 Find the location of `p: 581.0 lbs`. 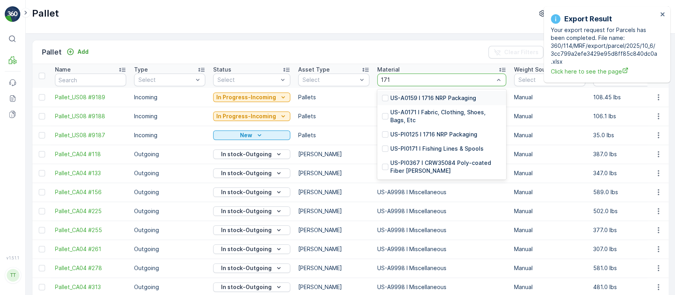

p: 581.0 lbs is located at coordinates (629, 268).